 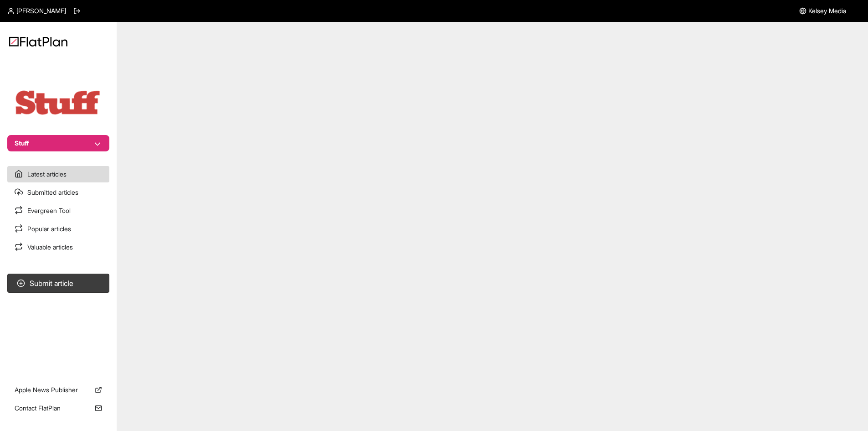 I want to click on button: Submit article, so click(x=58, y=284).